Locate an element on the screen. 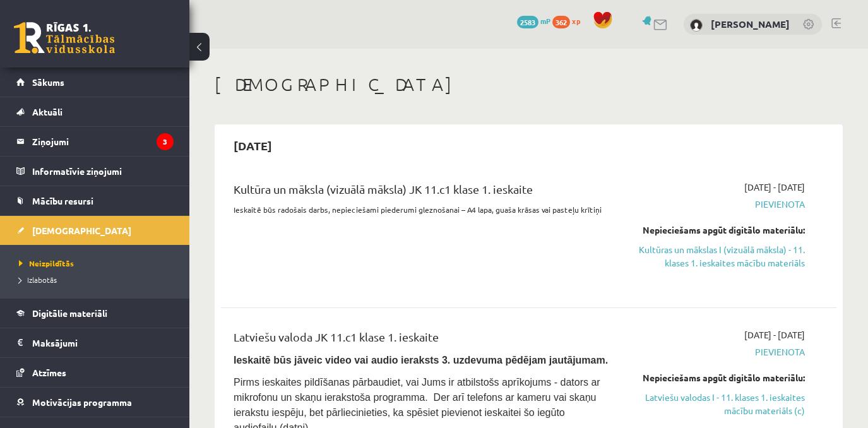  span: Sākums is located at coordinates (48, 82).